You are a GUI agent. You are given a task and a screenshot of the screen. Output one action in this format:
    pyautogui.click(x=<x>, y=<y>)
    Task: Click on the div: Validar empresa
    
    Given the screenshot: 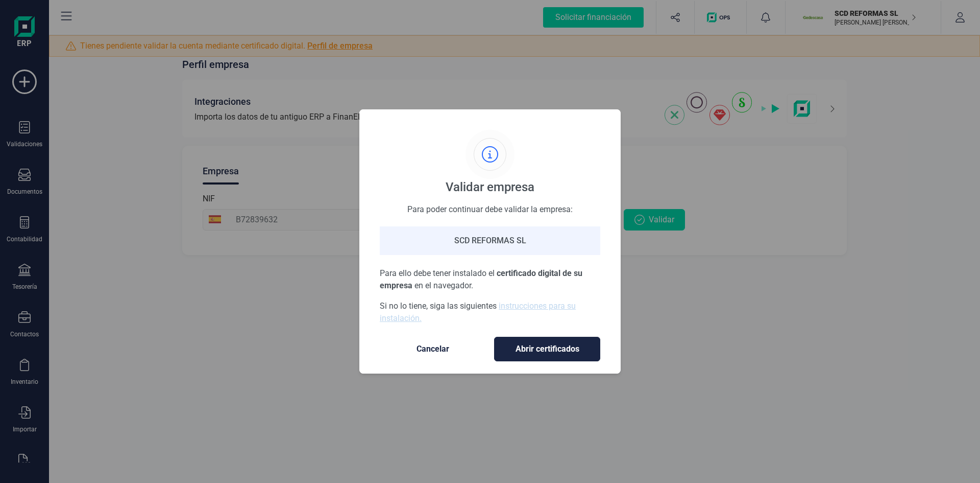 What is the action you would take?
    pyautogui.click(x=490, y=187)
    